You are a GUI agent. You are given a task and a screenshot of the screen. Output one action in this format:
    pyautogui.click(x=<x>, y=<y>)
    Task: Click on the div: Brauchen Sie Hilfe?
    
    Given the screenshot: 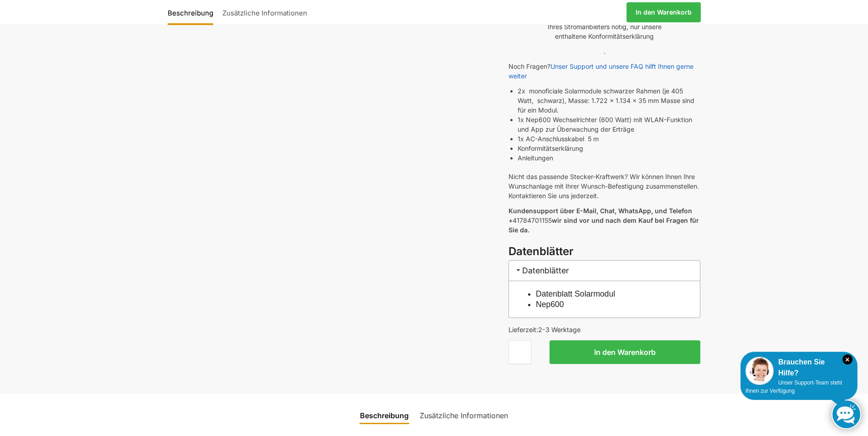 What is the action you would take?
    pyautogui.click(x=799, y=368)
    